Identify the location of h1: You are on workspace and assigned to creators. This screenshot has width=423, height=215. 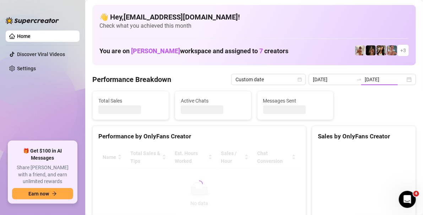
(194, 51).